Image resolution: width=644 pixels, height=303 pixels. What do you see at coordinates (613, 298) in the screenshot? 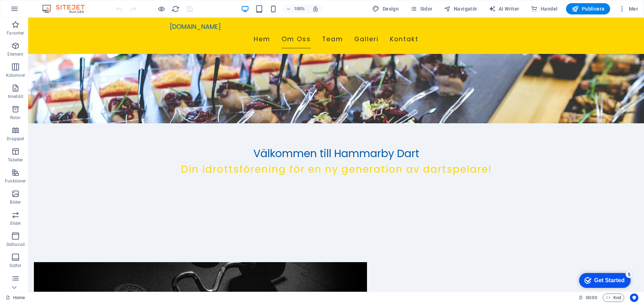
I see `span: Kod` at bounding box center [613, 298].